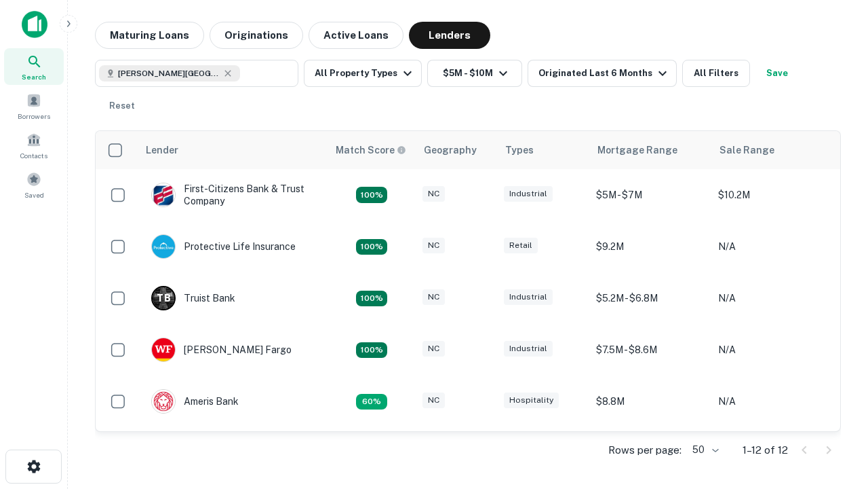 This screenshot has height=489, width=868. Describe the element at coordinates (650, 401) in the screenshot. I see `td: $8.8M` at that location.